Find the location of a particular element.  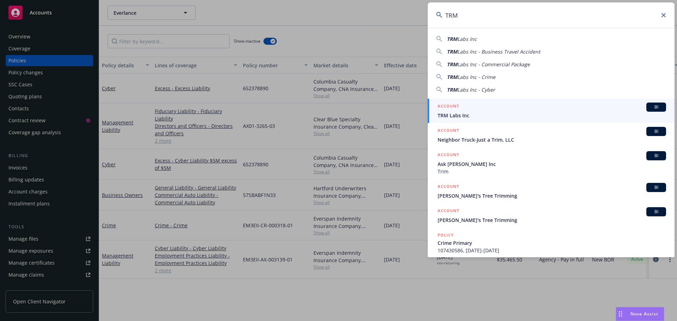

span: Crime Primary is located at coordinates (552, 243).